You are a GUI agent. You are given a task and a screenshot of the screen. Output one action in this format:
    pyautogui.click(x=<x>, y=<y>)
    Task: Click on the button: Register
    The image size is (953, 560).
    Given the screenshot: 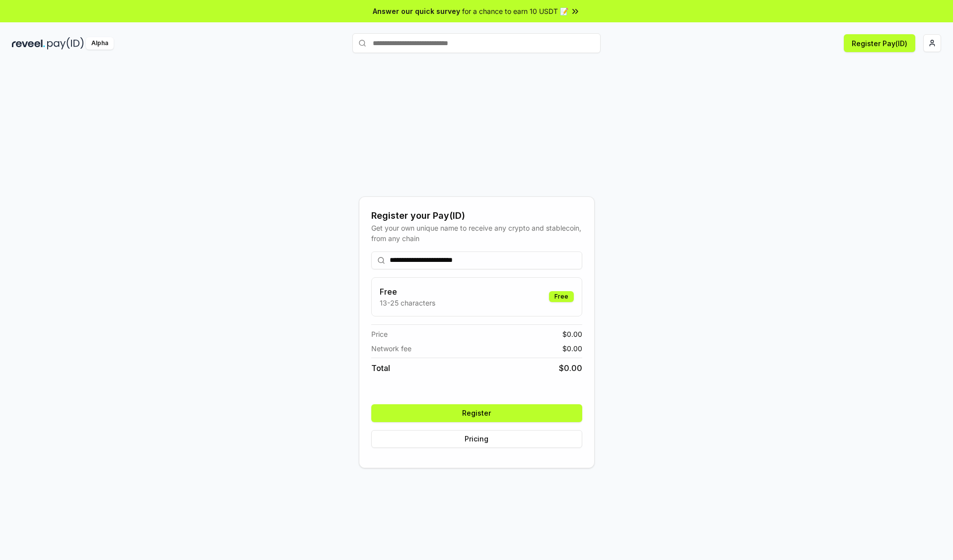 What is the action you would take?
    pyautogui.click(x=476, y=413)
    